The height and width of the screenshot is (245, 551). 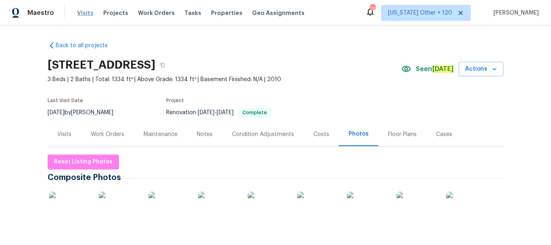 What do you see at coordinates (278, 13) in the screenshot?
I see `span: Geo Assignments` at bounding box center [278, 13].